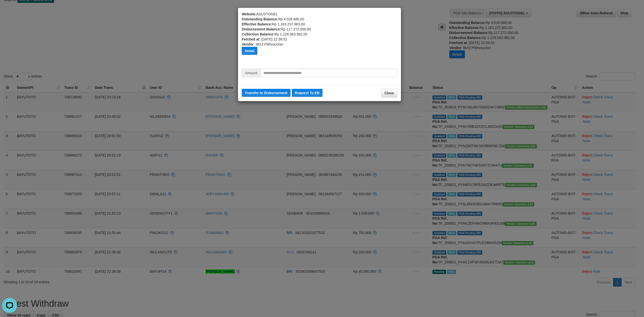 Image resolution: width=644 pixels, height=317 pixels. Describe the element at coordinates (247, 44) in the screenshot. I see `b: Vendor` at that location.